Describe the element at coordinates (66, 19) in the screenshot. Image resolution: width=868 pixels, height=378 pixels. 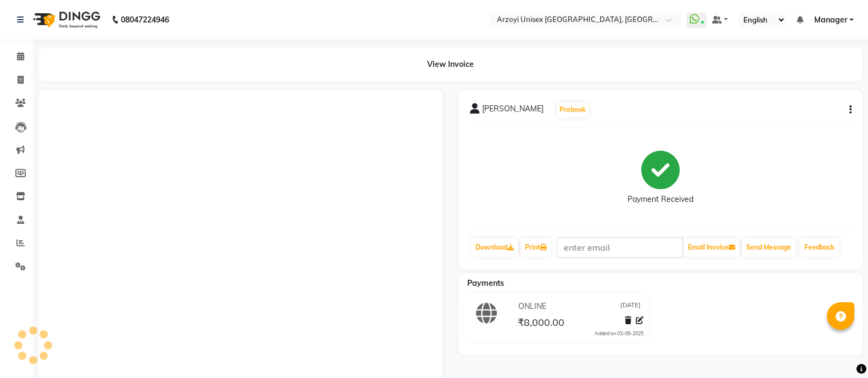
I see `img: logo` at that location.